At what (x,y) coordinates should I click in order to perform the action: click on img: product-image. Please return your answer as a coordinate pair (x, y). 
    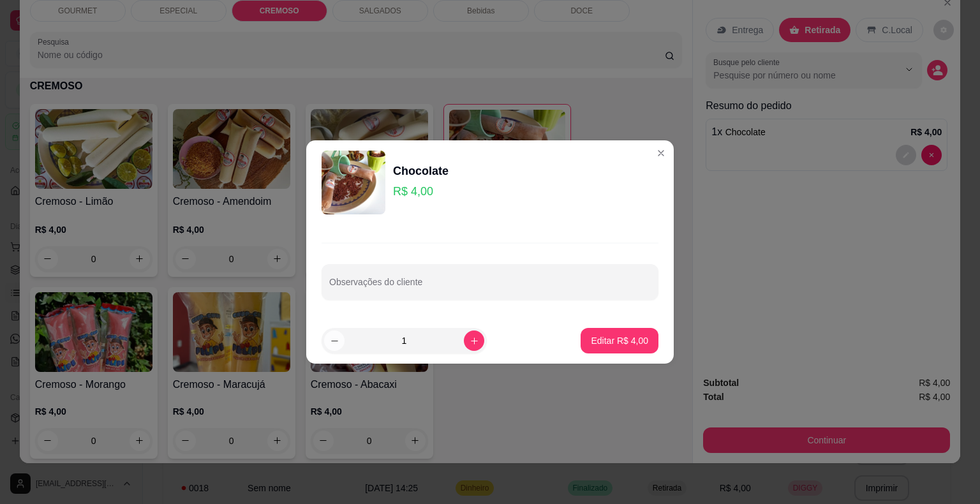
    Looking at the image, I should click on (354, 182).